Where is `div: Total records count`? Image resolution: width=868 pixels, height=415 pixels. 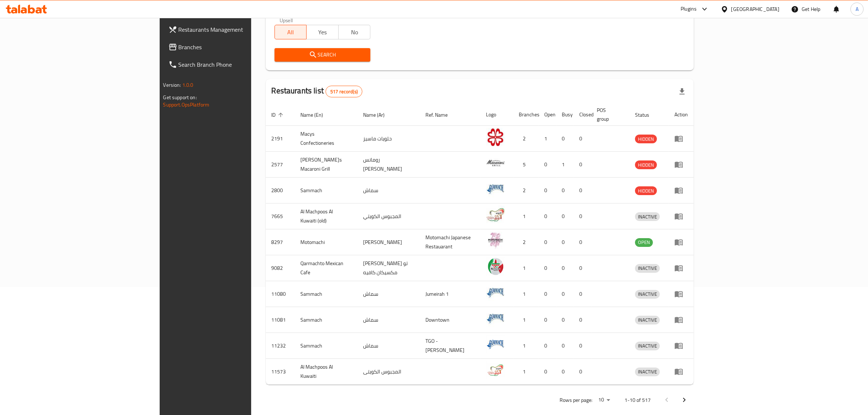 div: Total records count is located at coordinates (344, 92).